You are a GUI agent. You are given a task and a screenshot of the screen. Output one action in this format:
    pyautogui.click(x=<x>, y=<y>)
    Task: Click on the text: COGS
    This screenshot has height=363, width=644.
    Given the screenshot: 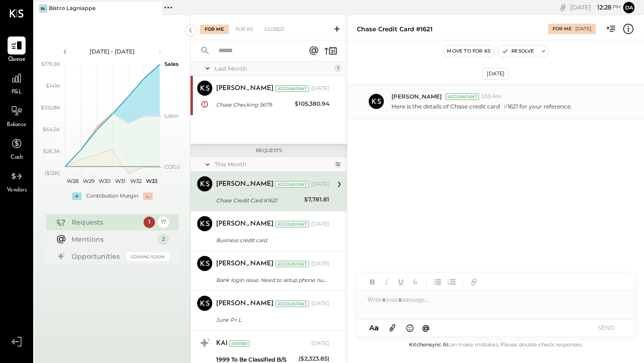 What is the action you would take?
    pyautogui.click(x=172, y=167)
    